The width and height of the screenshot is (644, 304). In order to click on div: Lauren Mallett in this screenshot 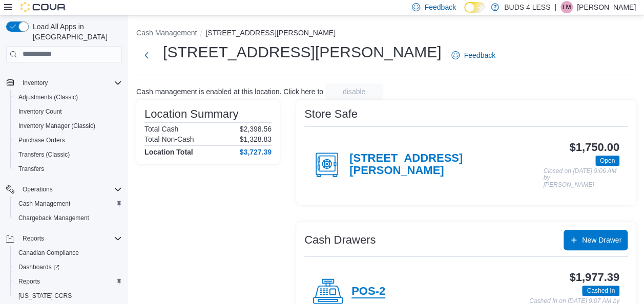, I will do `click(566, 7)`.